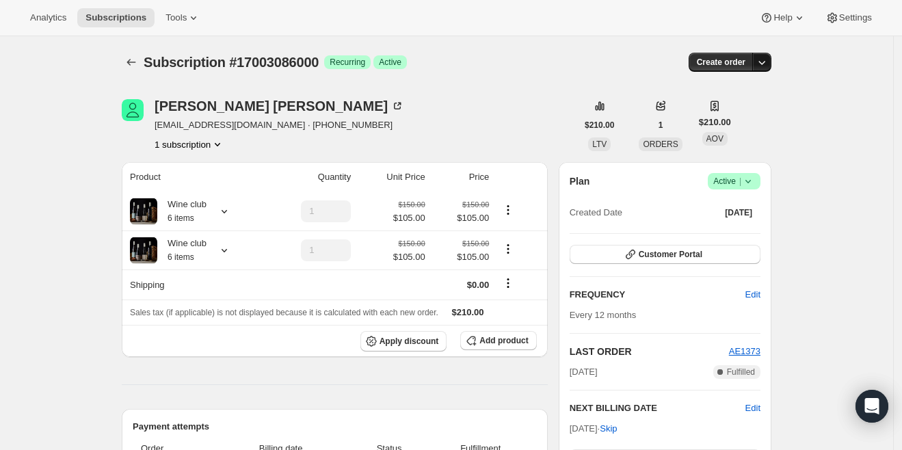 The height and width of the screenshot is (450, 902). What do you see at coordinates (649, 351) in the screenshot?
I see `h2: LAST ORDER` at bounding box center [649, 351].